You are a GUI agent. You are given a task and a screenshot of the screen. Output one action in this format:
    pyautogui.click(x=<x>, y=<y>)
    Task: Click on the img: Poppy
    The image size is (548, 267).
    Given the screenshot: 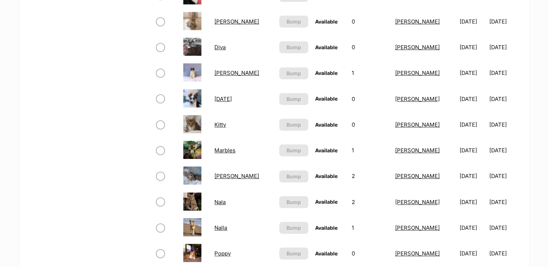 What is the action you would take?
    pyautogui.click(x=192, y=253)
    